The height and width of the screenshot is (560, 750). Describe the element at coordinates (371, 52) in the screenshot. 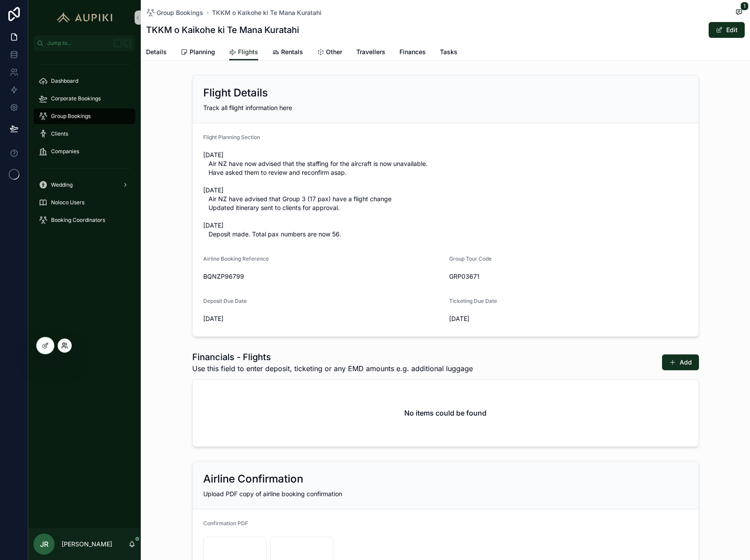

I see `span: Travellers` at that location.